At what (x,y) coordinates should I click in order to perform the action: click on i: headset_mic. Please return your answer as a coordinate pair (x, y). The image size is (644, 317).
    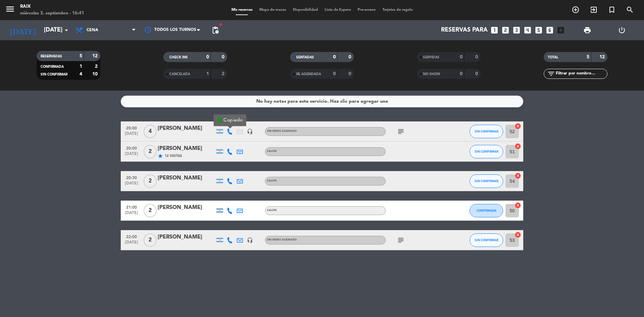
    Looking at the image, I should click on (250, 240).